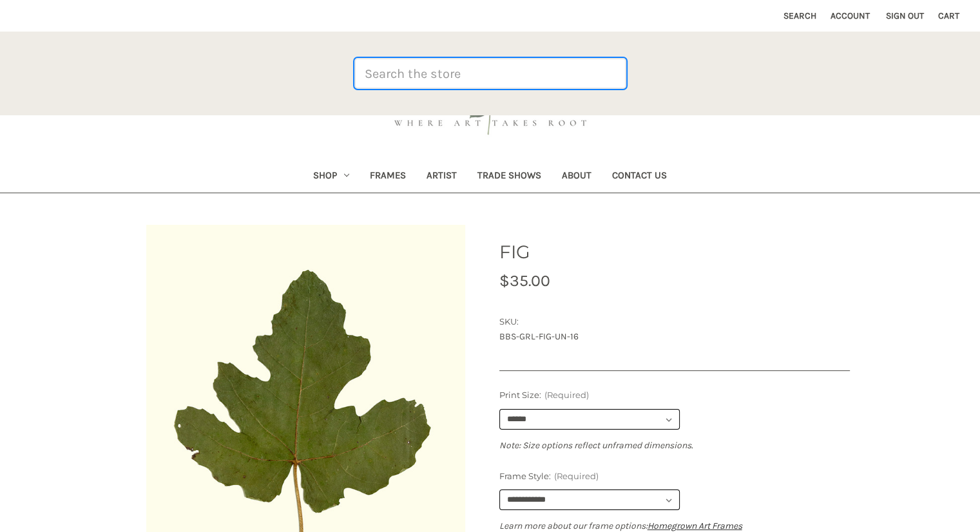 The height and width of the screenshot is (532, 980). I want to click on dd: BBS-GRL-FIG-UN-16, so click(674, 336).